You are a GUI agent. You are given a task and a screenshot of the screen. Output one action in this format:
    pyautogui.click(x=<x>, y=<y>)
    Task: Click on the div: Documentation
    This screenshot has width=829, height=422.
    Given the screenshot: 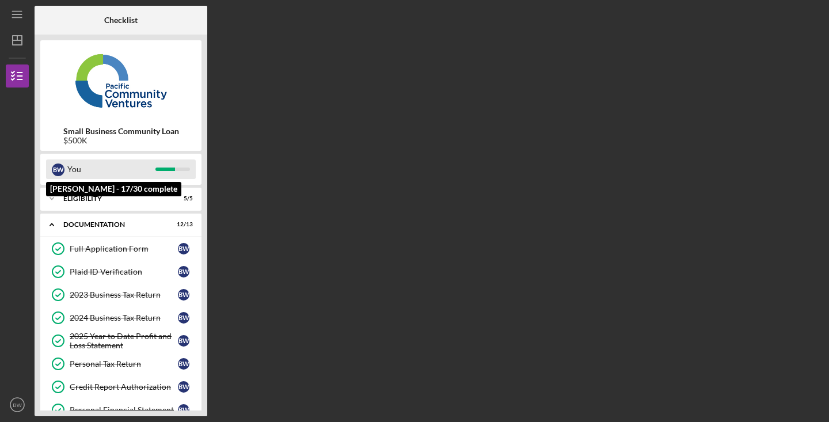 What is the action you would take?
    pyautogui.click(x=113, y=224)
    